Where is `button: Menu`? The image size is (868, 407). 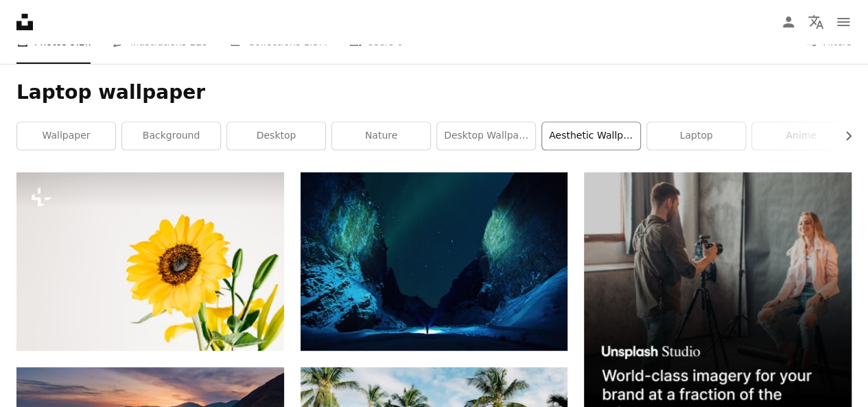
button: Menu is located at coordinates (843, 22).